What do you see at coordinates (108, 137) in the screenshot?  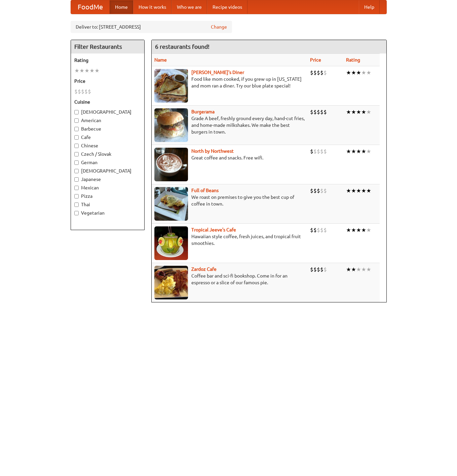 I see `label: Cafe` at bounding box center [108, 137].